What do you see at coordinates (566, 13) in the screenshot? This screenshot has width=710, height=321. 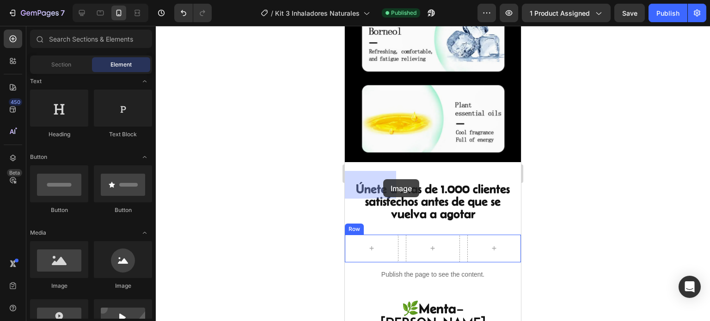 I see `button: 1 product assigned` at bounding box center [566, 13].